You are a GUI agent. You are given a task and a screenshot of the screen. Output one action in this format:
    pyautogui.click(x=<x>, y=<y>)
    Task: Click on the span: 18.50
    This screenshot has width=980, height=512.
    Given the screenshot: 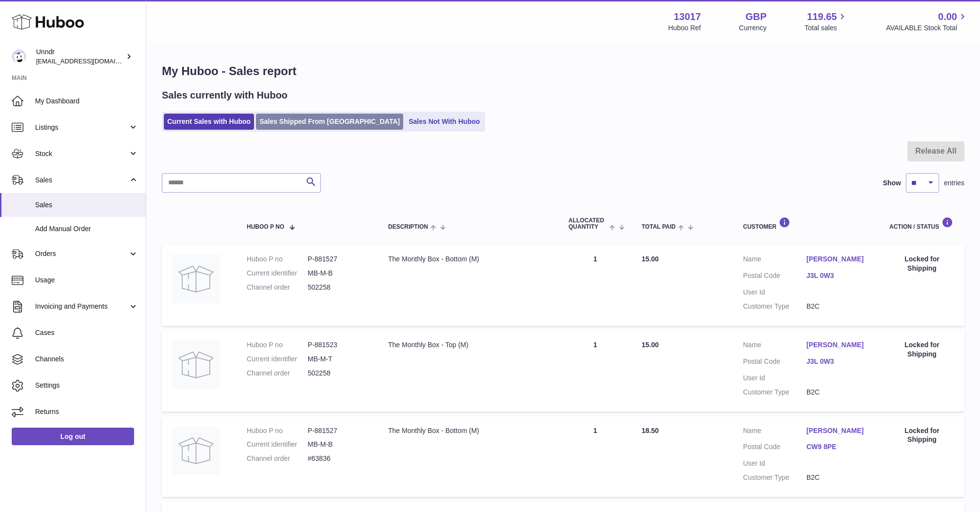 What is the action you would take?
    pyautogui.click(x=650, y=430)
    